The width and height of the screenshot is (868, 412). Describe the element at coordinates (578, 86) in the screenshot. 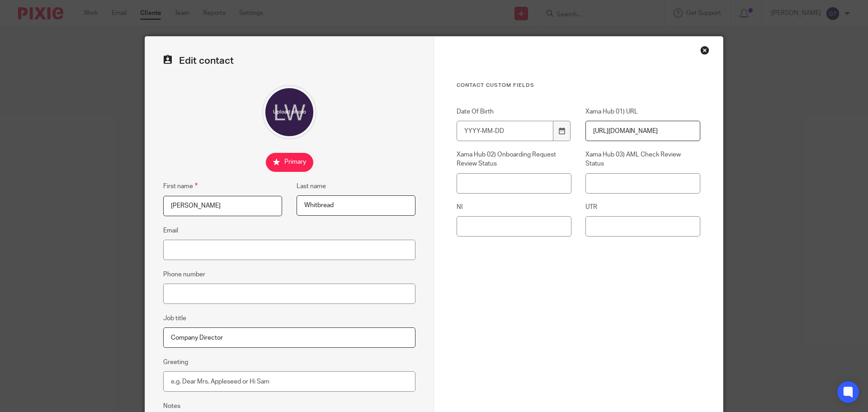

I see `h3: Contact Custom fields` at that location.